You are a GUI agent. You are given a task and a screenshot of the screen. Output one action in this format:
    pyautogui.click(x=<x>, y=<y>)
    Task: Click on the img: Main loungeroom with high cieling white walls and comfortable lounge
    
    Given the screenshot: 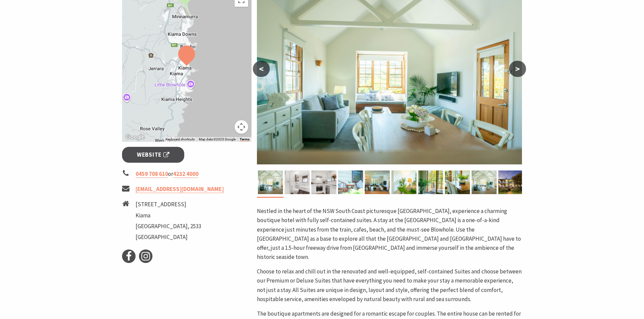 What is the action you would take?
    pyautogui.click(x=484, y=182)
    